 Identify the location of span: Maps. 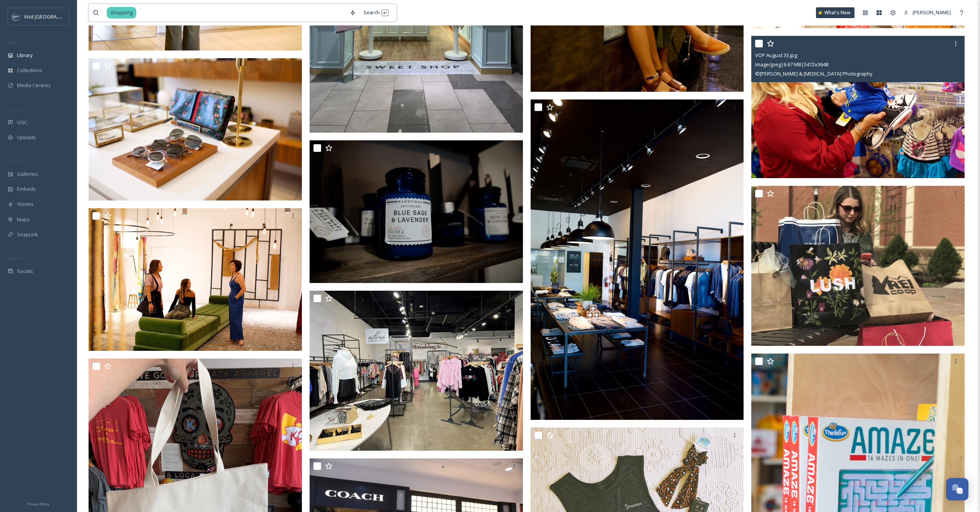
(23, 219).